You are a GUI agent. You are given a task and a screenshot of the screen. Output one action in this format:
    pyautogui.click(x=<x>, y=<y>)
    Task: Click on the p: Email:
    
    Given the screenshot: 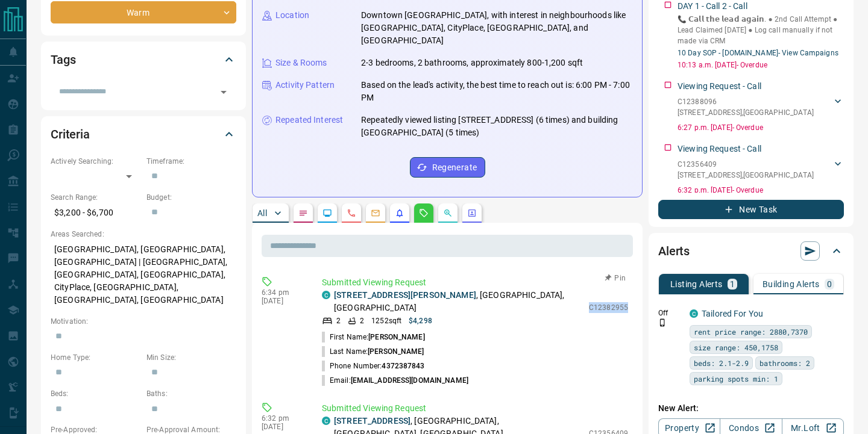 What is the action you would take?
    pyautogui.click(x=395, y=381)
    